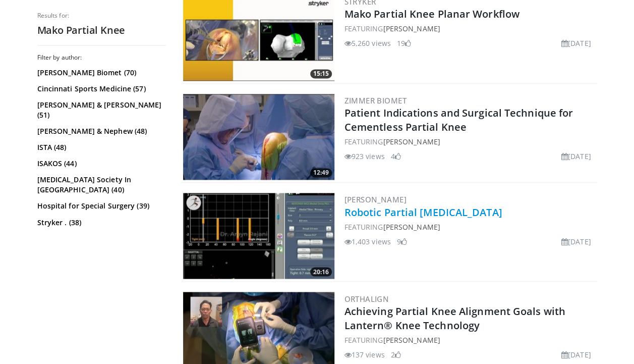 Image resolution: width=634 pixels, height=364 pixels. Describe the element at coordinates (402, 241) in the screenshot. I see `li: 9` at that location.